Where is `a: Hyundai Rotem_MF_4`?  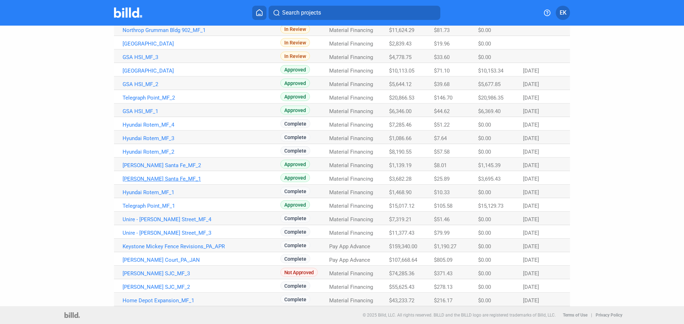 a: Hyundai Rotem_MF_4 is located at coordinates (201, 125).